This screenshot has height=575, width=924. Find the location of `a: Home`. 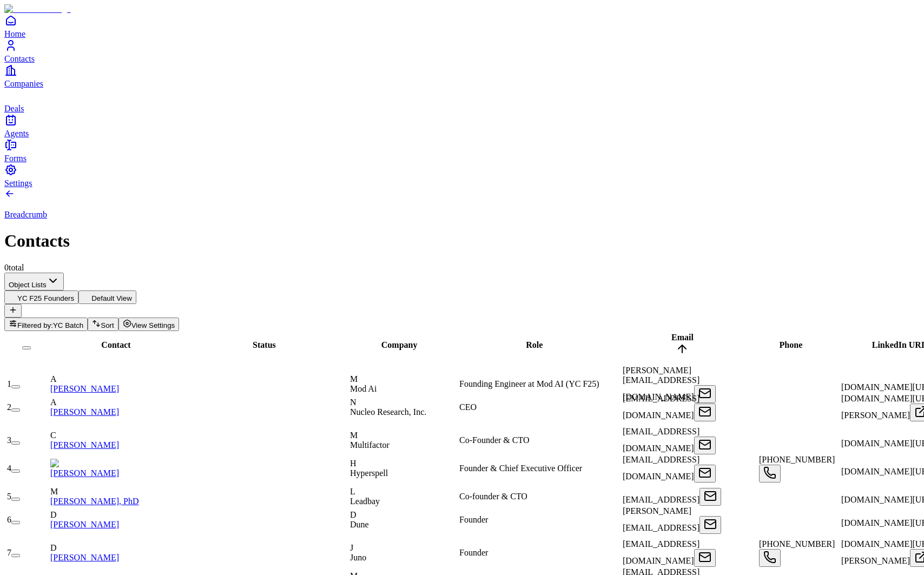

a: Home is located at coordinates (462, 26).